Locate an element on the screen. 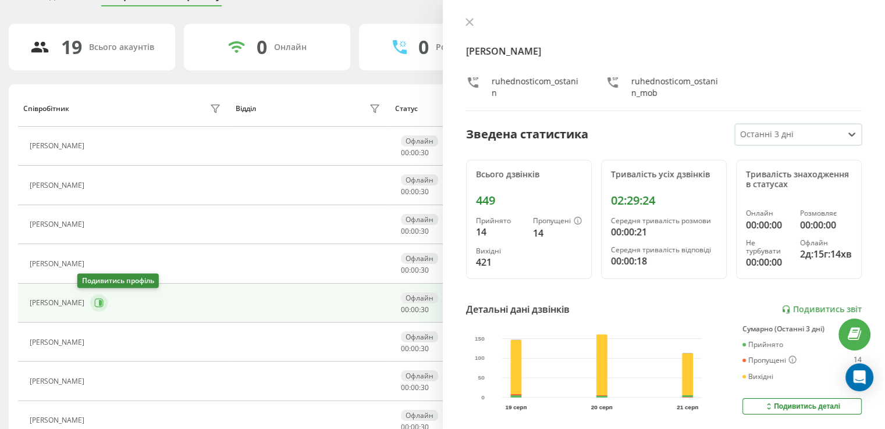 The image size is (885, 429). div: 421 is located at coordinates (500, 262).